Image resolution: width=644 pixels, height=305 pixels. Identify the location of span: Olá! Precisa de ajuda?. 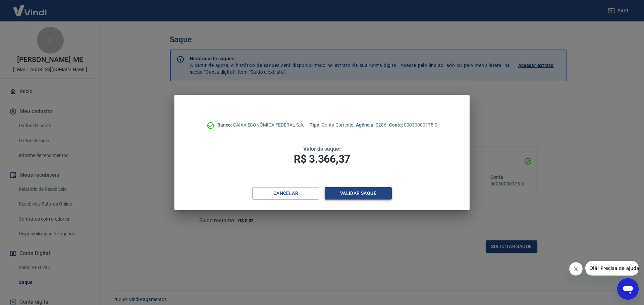
(30, 7).